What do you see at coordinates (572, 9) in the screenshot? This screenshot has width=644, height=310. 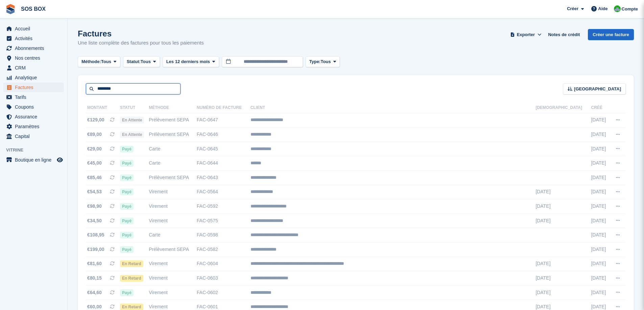 I see `span: Créer` at bounding box center [572, 9].